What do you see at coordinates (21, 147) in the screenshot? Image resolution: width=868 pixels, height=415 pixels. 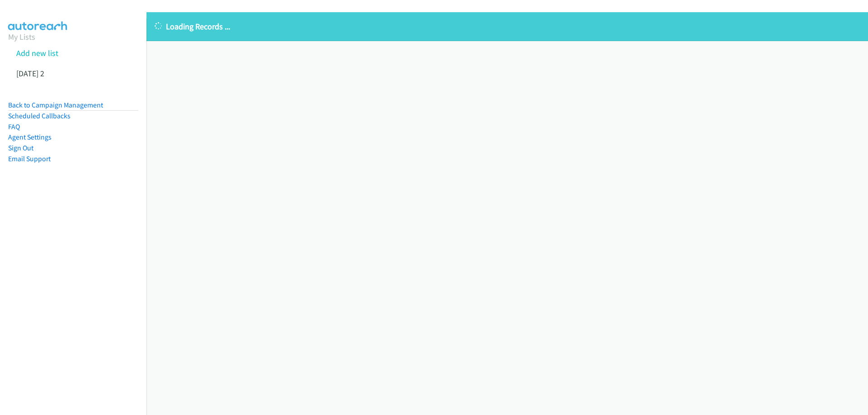 I see `a: Sign Out` at bounding box center [21, 147].